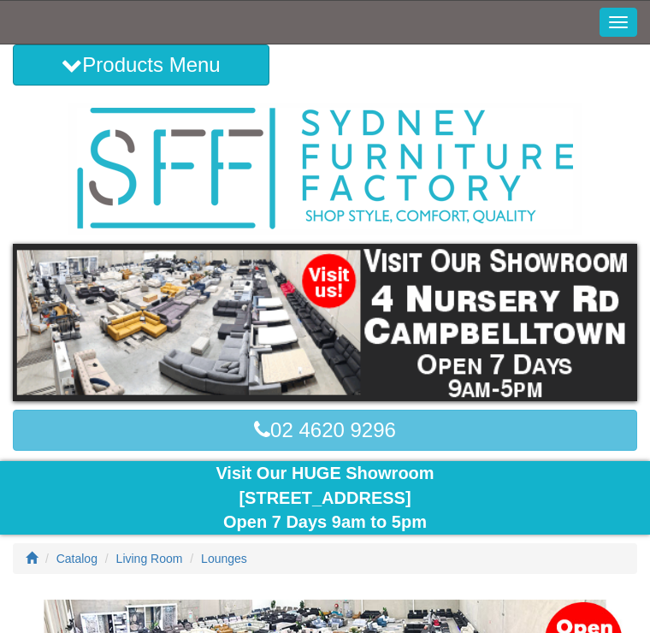  What do you see at coordinates (150, 558) in the screenshot?
I see `a: Living Room` at bounding box center [150, 558].